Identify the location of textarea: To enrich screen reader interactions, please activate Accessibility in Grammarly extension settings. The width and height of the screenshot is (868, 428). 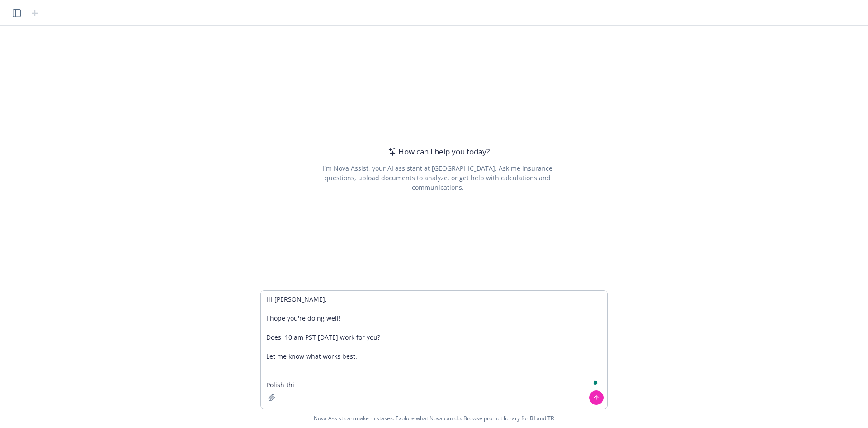
(434, 349).